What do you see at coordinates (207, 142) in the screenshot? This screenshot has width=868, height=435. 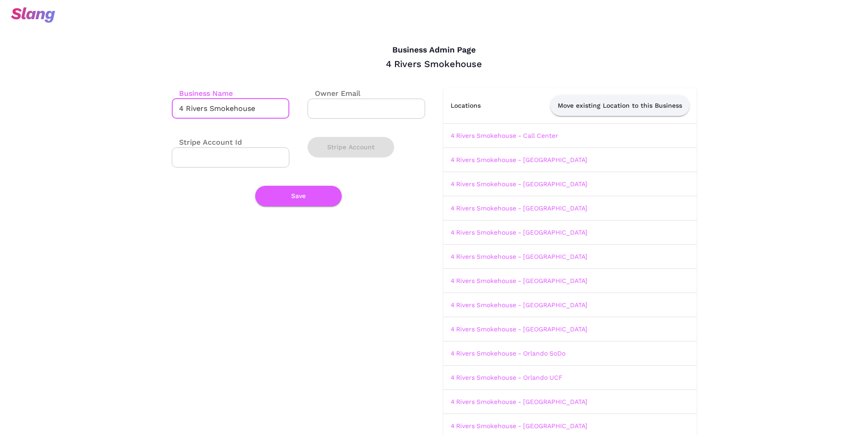 I see `label: Stripe Account Id` at bounding box center [207, 142].